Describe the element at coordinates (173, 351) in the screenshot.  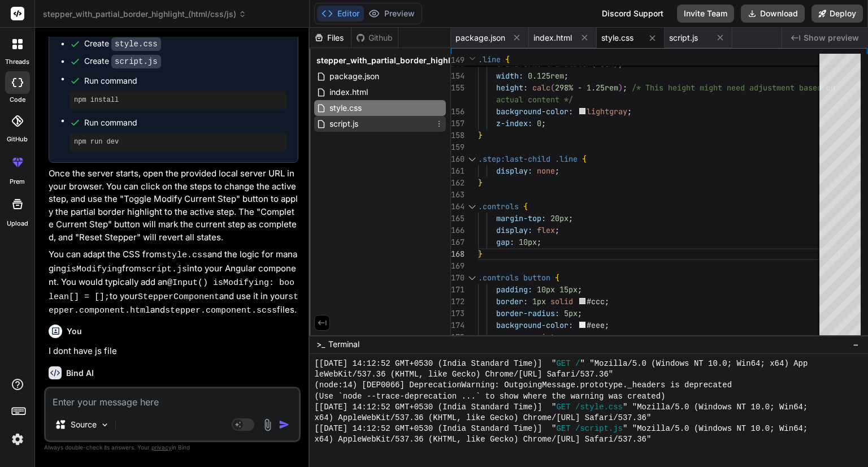
I see `p: I dont have js file` at that location.